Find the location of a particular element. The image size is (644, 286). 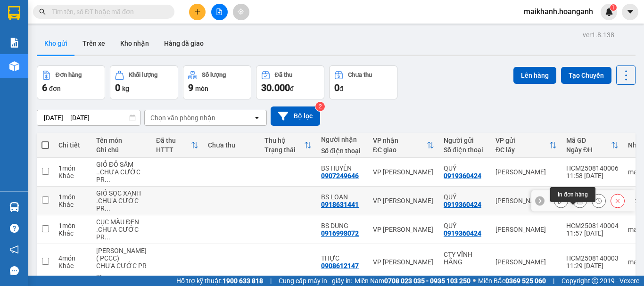

div: HTTT is located at coordinates (173, 150).